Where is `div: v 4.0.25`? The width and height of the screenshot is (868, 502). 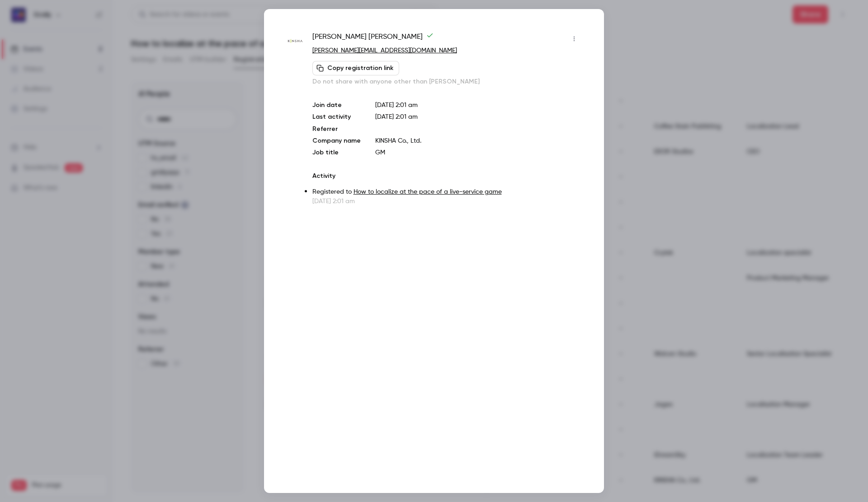 div: v 4.0.25 is located at coordinates (35, 18).